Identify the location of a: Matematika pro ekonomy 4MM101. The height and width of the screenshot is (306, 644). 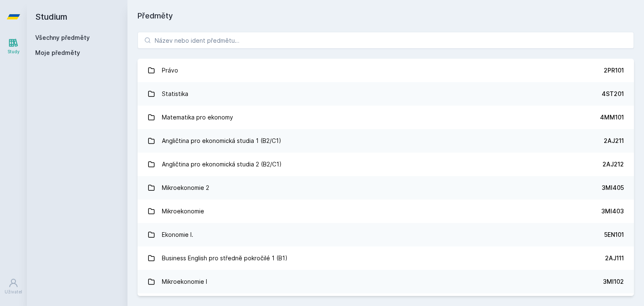
(386, 117).